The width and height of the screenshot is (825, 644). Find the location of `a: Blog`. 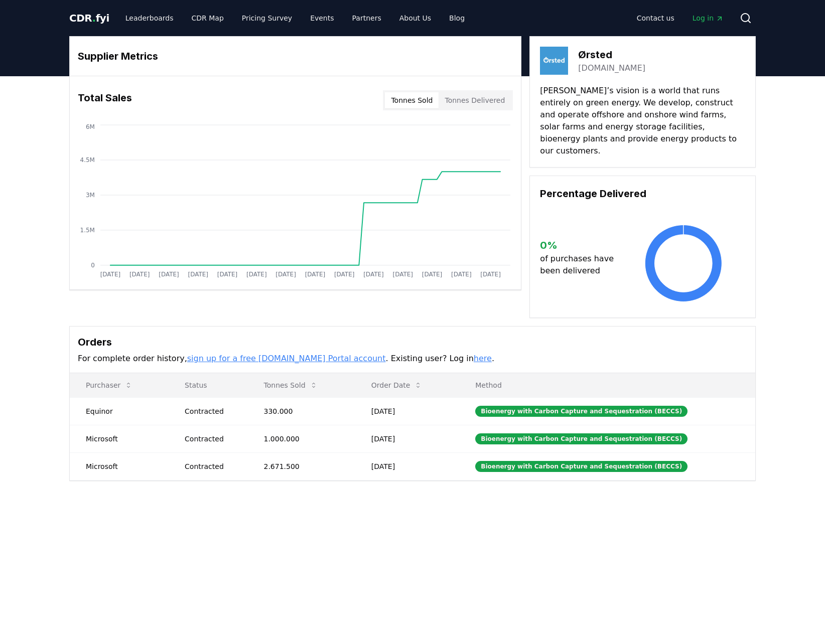

a: Blog is located at coordinates (457, 18).